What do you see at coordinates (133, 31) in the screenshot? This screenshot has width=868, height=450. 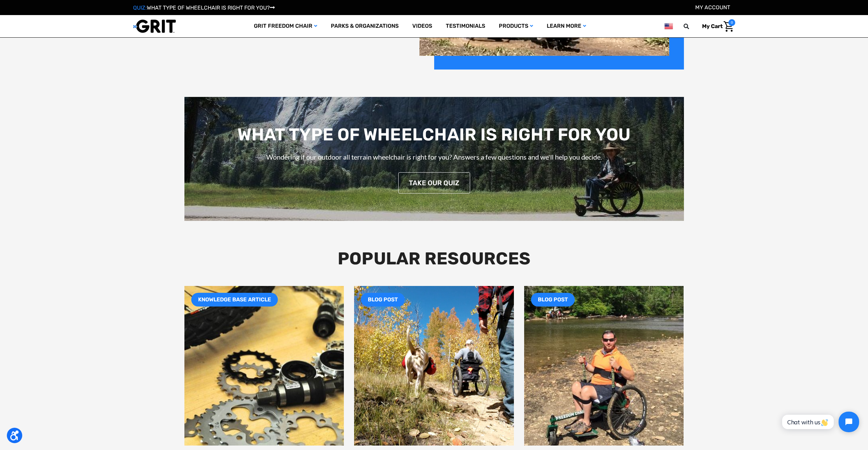 I see `span: Phone Number` at bounding box center [133, 31].